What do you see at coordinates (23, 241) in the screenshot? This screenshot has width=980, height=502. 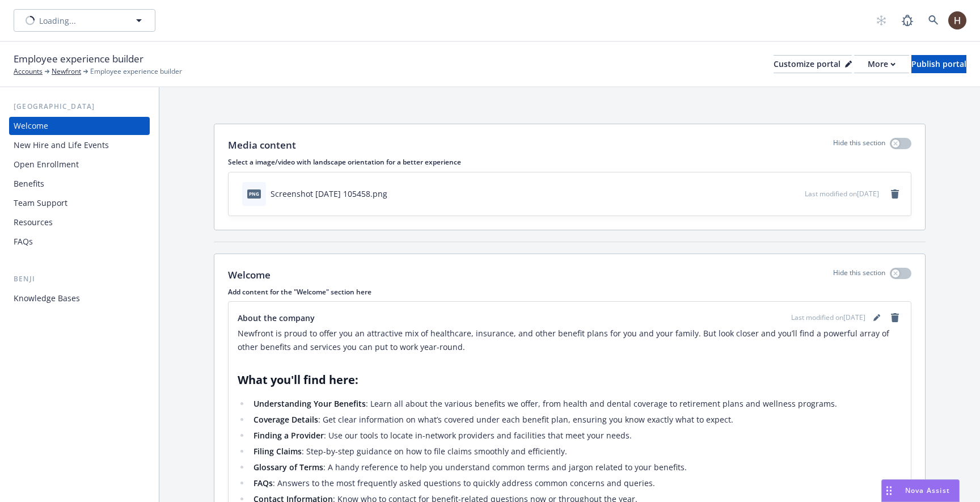 I see `div: FAQs` at bounding box center [23, 241].